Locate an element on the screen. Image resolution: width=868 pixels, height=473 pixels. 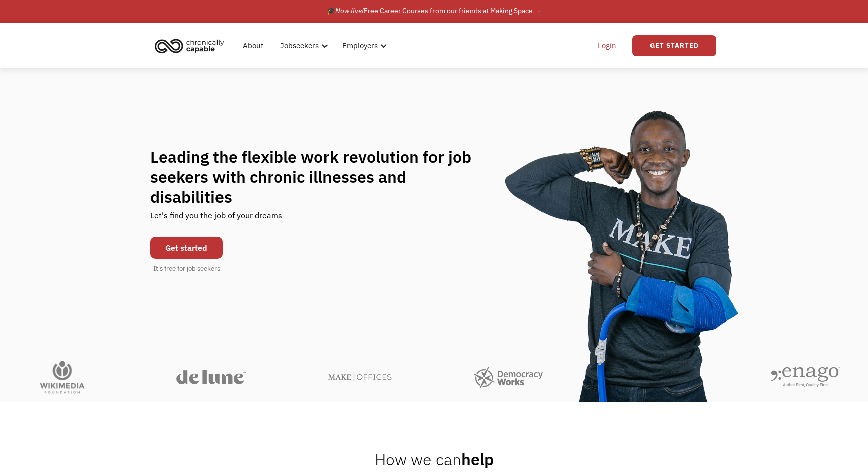
a: Login is located at coordinates (607, 45).